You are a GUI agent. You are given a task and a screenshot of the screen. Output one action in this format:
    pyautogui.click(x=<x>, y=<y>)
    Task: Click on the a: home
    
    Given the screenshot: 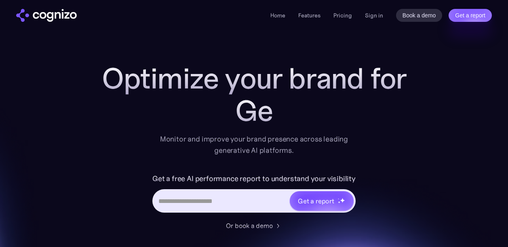 What is the action you would take?
    pyautogui.click(x=47, y=15)
    